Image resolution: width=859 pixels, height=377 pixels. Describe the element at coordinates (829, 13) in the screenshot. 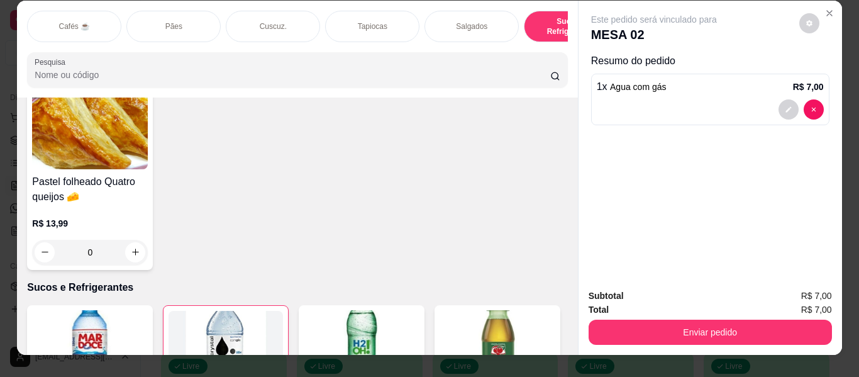

I see `button: Close` at that location.